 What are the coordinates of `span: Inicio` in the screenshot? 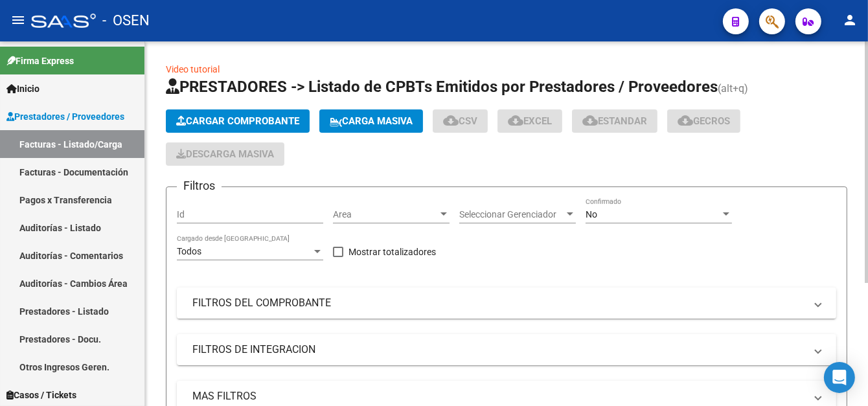 It's located at (23, 88).